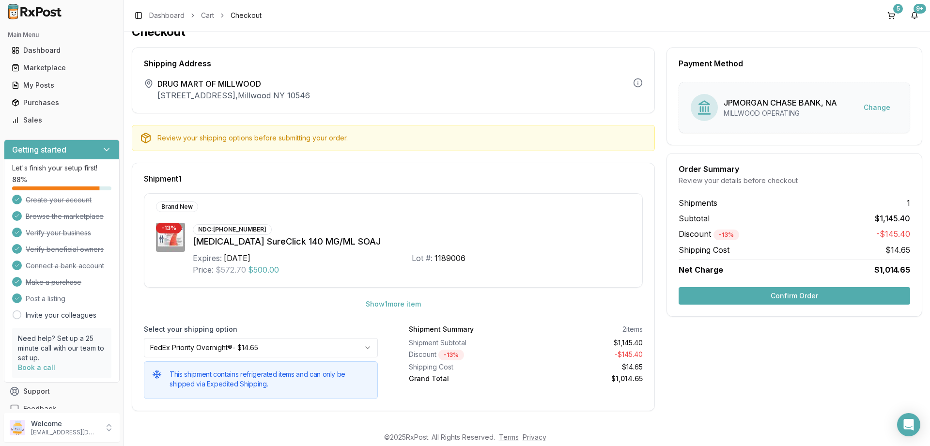 This screenshot has width=930, height=446. Describe the element at coordinates (877, 108) in the screenshot. I see `button: Change` at that location.